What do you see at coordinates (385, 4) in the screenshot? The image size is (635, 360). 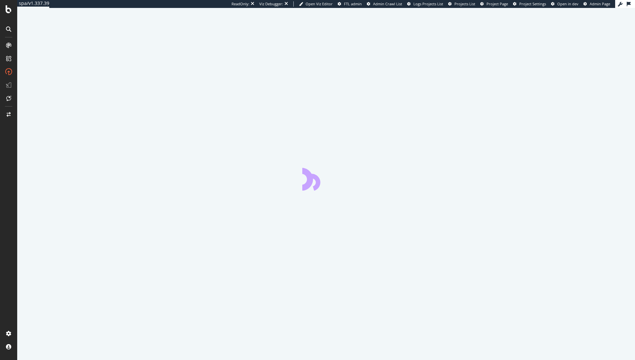 I see `a: Admin Crawl List` at bounding box center [385, 4].